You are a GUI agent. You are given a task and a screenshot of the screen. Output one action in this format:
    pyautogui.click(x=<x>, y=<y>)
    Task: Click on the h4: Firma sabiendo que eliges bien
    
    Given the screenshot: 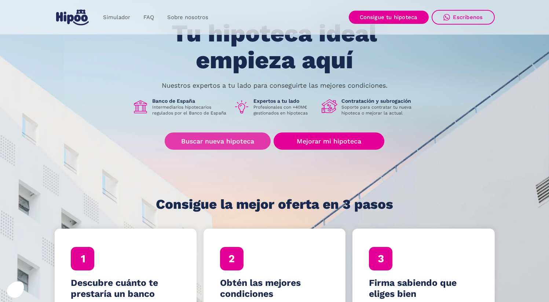 What is the action you would take?
    pyautogui.click(x=424, y=288)
    